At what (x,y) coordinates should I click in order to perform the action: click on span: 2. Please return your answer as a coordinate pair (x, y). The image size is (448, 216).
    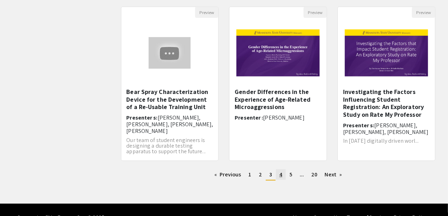
    Looking at the image, I should click on (260, 174).